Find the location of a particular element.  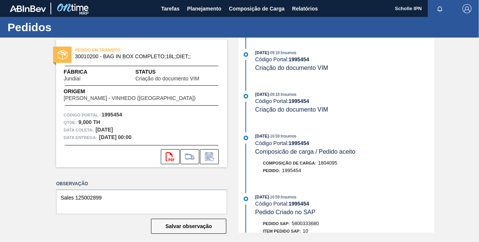

button: Salvar observação is located at coordinates (189, 227).